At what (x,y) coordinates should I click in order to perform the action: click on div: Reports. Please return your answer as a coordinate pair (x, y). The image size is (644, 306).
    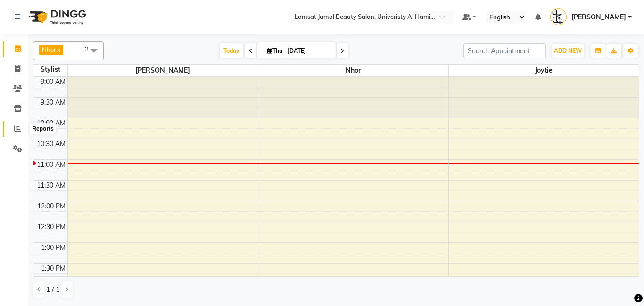
    Looking at the image, I should click on (42, 129).